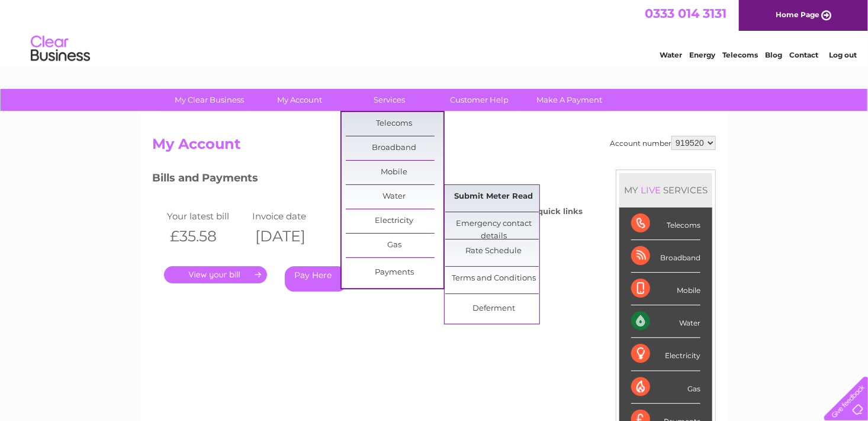 This screenshot has width=868, height=421. What do you see at coordinates (207, 236) in the screenshot?
I see `th: £35.58` at bounding box center [207, 236].